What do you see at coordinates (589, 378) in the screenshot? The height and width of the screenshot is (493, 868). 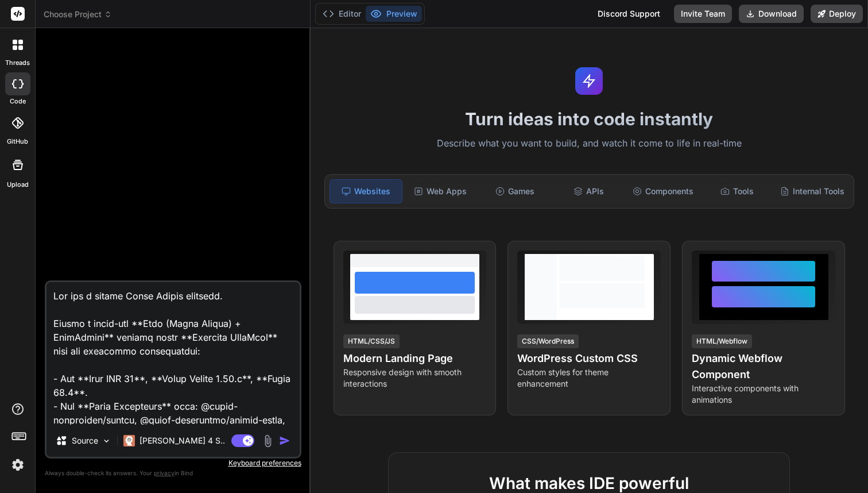 I see `p: Custom styles for theme enhancement` at bounding box center [589, 378].